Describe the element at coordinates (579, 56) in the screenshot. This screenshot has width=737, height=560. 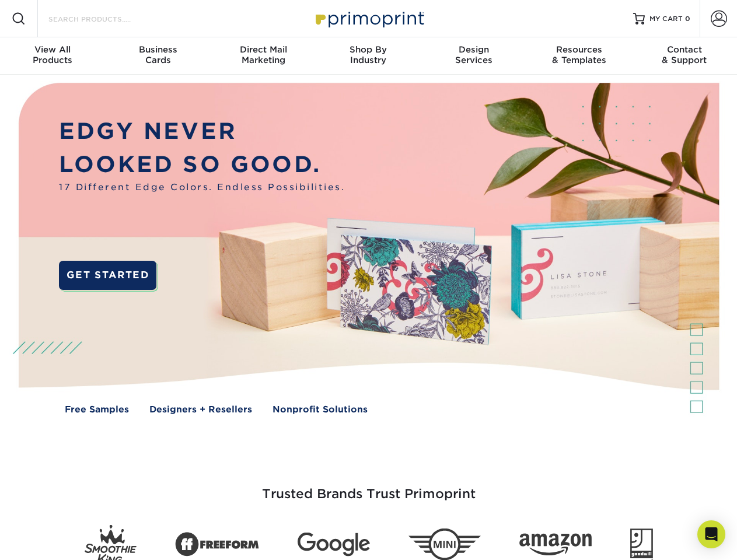
I see `a: Resources& Templates` at that location.